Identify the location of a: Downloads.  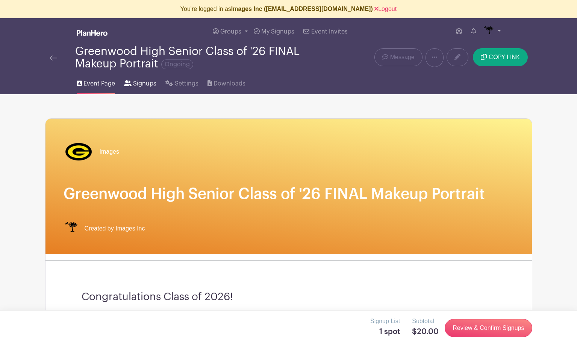
(226, 82).